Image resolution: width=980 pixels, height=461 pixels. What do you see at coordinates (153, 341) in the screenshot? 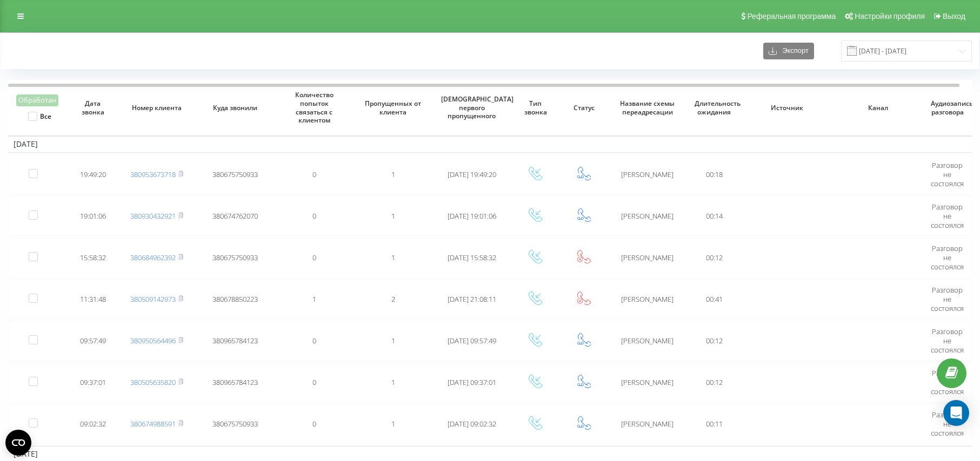
I see `a: 380950564496` at bounding box center [153, 341].